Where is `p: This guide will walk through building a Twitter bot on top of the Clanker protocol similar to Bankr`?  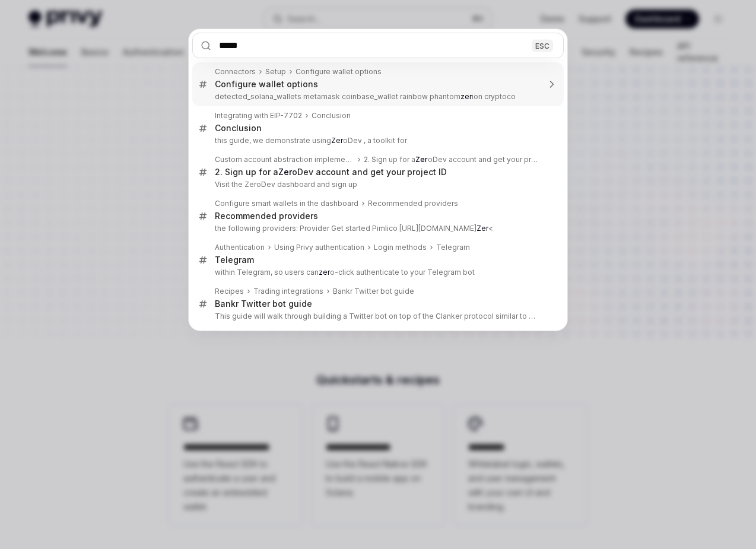
p: This guide will walk through building a Twitter bot on top of the Clanker protocol similar to Bankr is located at coordinates (377, 316).